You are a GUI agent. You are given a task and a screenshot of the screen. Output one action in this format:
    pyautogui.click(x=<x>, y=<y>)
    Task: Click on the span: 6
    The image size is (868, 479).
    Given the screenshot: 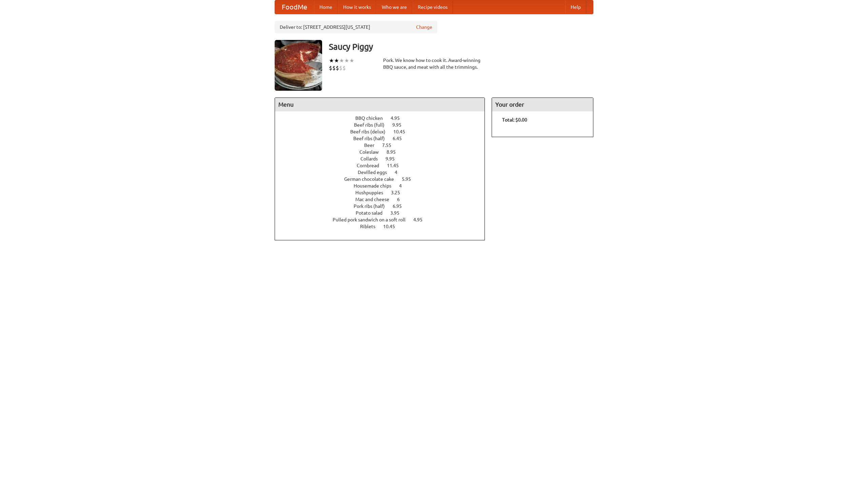 What is the action you would take?
    pyautogui.click(x=402, y=199)
    